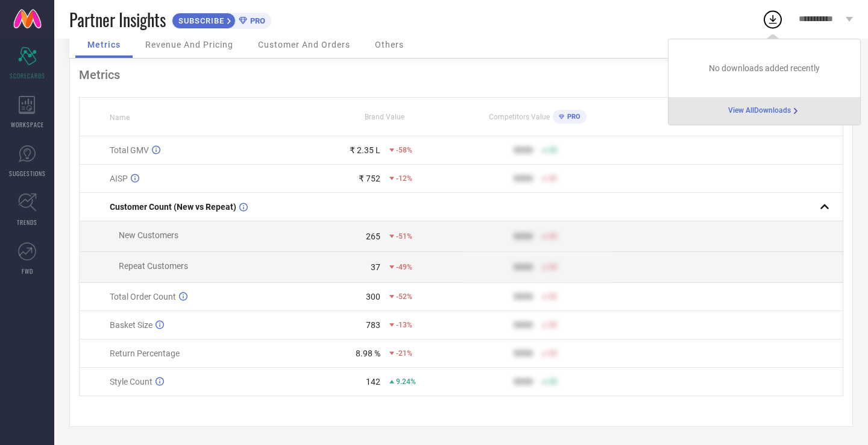  Describe the element at coordinates (131, 325) in the screenshot. I see `span: Basket Size` at that location.